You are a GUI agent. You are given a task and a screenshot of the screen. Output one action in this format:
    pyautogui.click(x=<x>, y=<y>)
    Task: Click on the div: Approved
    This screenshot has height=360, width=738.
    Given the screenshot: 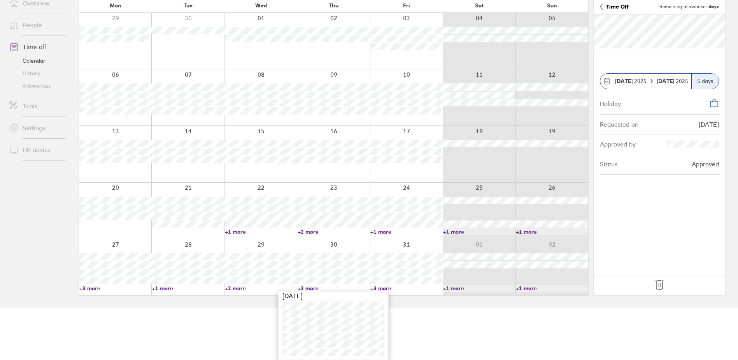 What is the action you would take?
    pyautogui.click(x=705, y=164)
    